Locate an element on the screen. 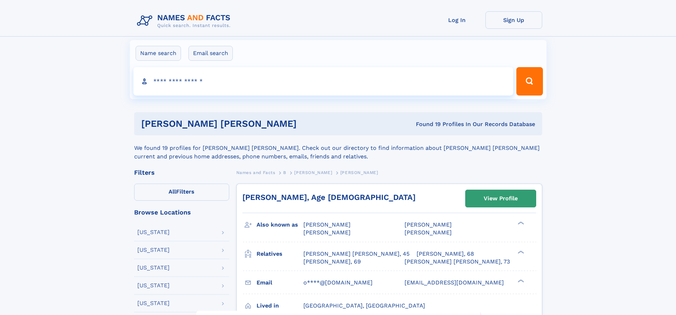 The height and width of the screenshot is (315, 676). div: Found 19 Profiles In Our Records Database is located at coordinates (446, 124).